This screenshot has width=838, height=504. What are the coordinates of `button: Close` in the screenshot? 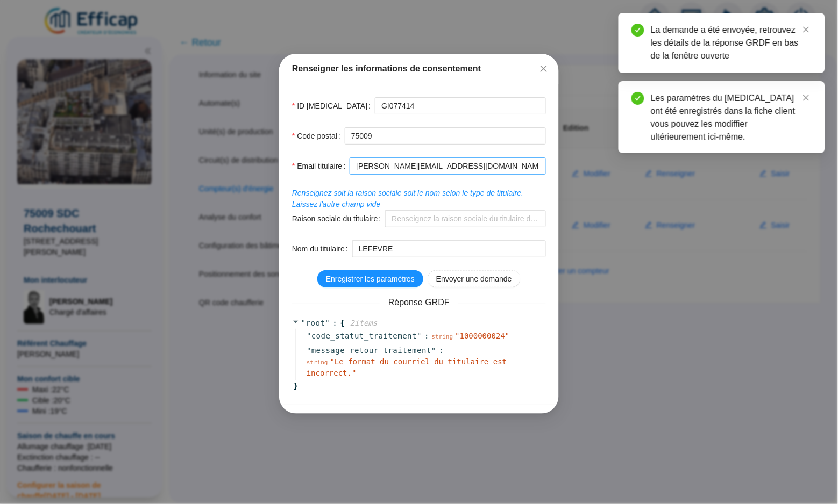 It's located at (544, 69).